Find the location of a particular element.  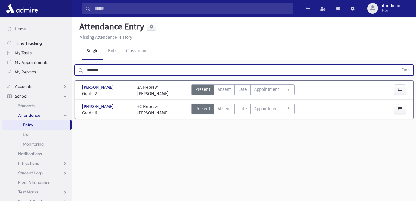

span: My Tasks is located at coordinates (23, 53).